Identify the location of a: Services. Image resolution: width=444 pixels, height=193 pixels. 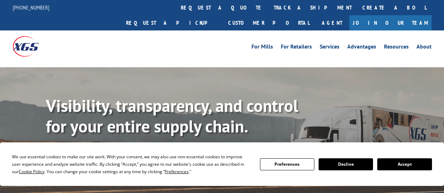
(330, 48).